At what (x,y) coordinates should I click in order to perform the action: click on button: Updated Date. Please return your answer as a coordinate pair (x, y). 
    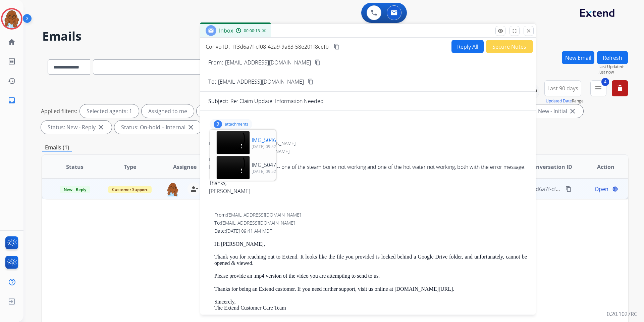
    Looking at the image, I should click on (559, 101).